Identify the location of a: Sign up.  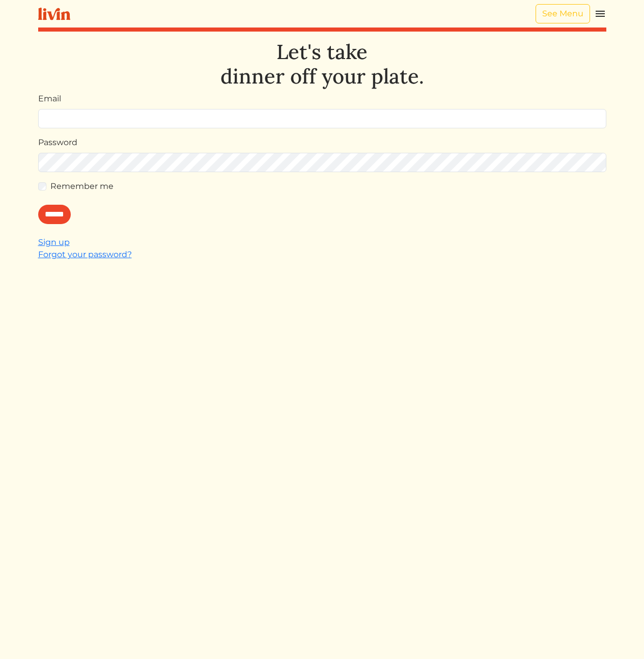
(54, 242).